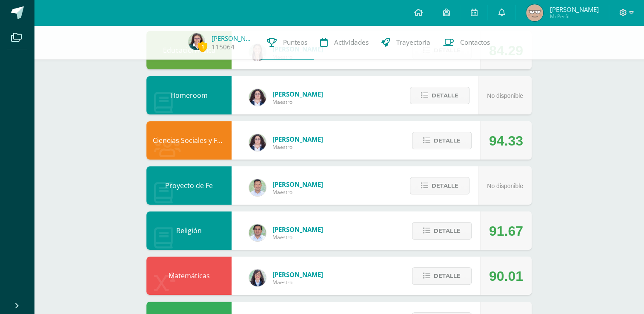 This screenshot has width=644, height=314. What do you see at coordinates (414, 42) in the screenshot?
I see `span: Trayectoria` at bounding box center [414, 42].